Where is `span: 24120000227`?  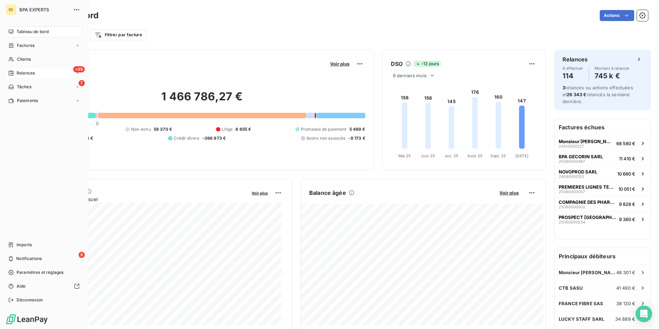
span: 24120000227 is located at coordinates (571, 146).